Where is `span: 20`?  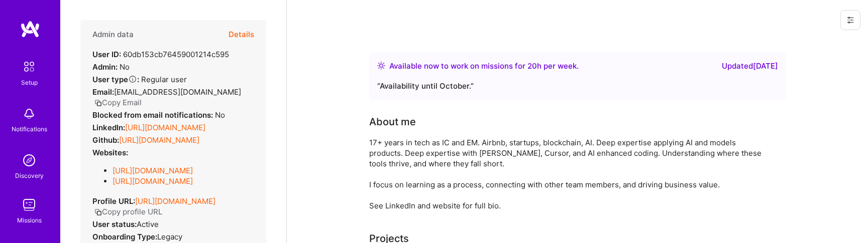
span: 20 is located at coordinates (532, 66).